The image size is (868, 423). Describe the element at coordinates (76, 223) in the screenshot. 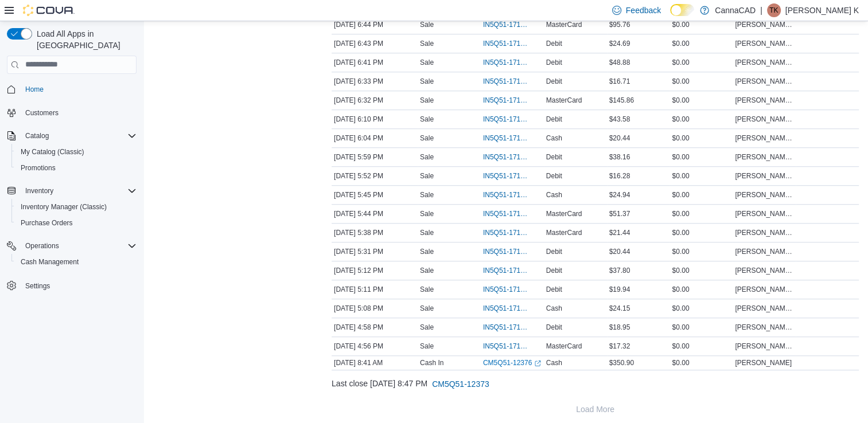

I see `button: Purchase Orders` at that location.